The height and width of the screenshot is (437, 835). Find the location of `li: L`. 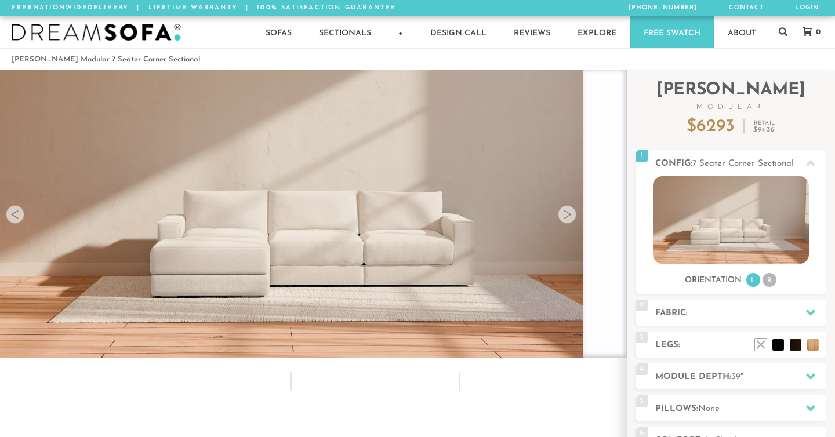

li: L is located at coordinates (753, 280).